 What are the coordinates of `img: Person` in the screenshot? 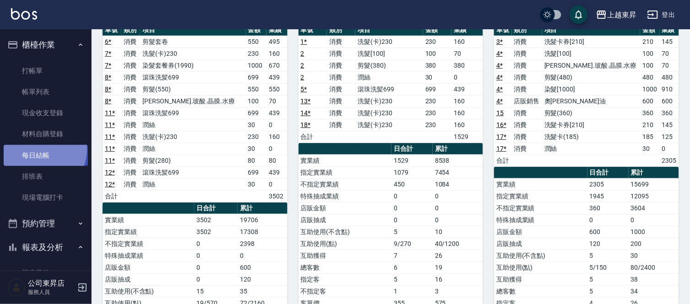 It's located at (16, 288).